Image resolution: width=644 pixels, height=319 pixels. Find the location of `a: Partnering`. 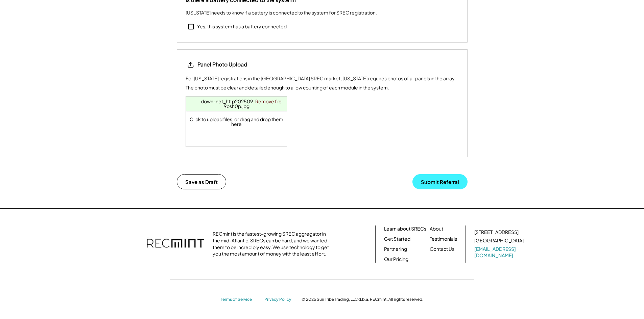

a: Partnering is located at coordinates (396, 249).